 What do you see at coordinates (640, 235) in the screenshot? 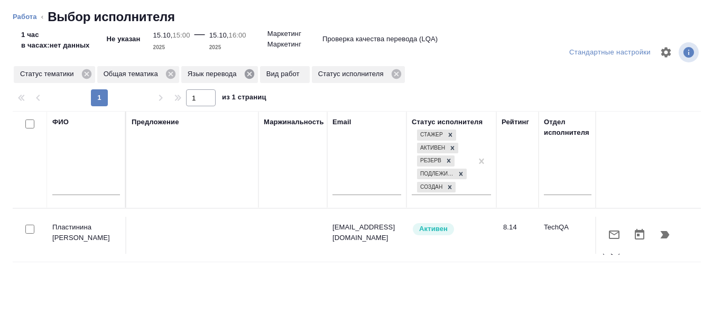
I see `button: Открыть календарь загрузки` at bounding box center [640, 235].